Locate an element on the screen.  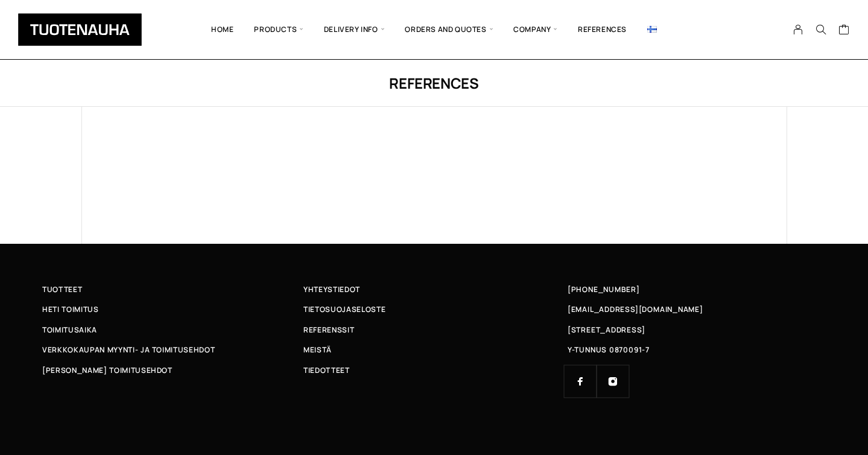
a: Yhteystiedot is located at coordinates (434, 289).